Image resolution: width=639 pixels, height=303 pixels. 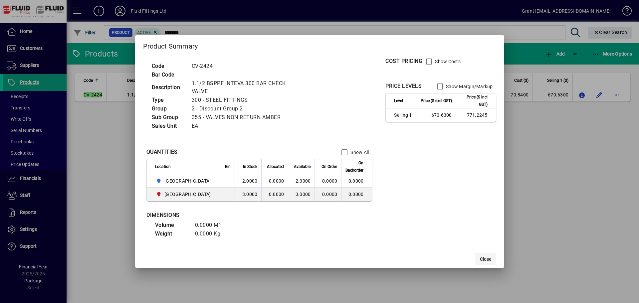 I want to click on td: Sales Unit, so click(x=168, y=126).